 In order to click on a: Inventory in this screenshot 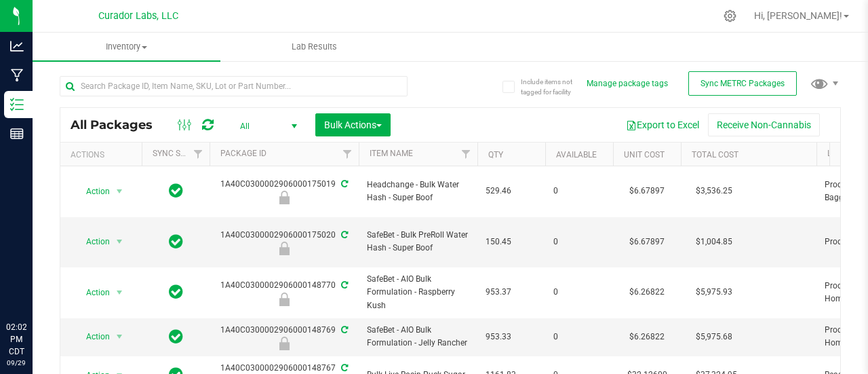, I will do `click(126, 47)`.